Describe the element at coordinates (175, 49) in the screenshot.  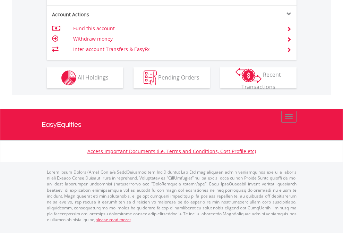
I see `td: Inter-account Transfers & EasyFx` at that location.